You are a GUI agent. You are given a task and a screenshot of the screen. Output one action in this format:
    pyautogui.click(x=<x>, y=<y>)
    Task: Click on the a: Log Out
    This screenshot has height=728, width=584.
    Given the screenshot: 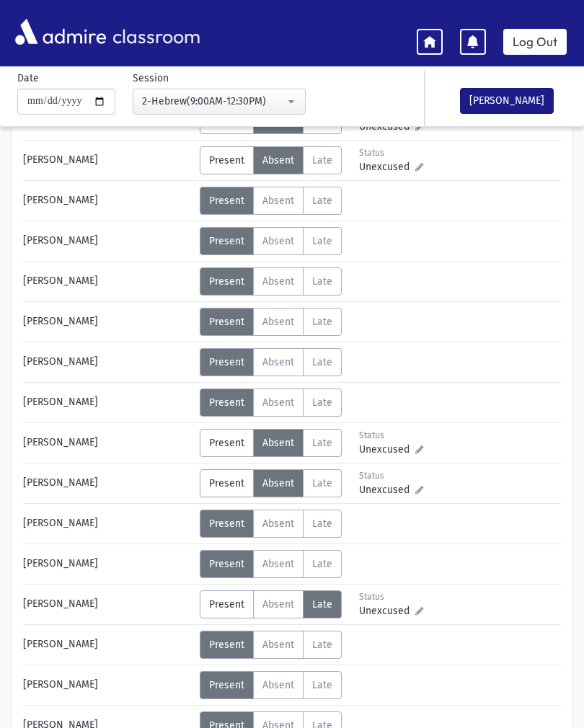 What is the action you would take?
    pyautogui.click(x=535, y=41)
    